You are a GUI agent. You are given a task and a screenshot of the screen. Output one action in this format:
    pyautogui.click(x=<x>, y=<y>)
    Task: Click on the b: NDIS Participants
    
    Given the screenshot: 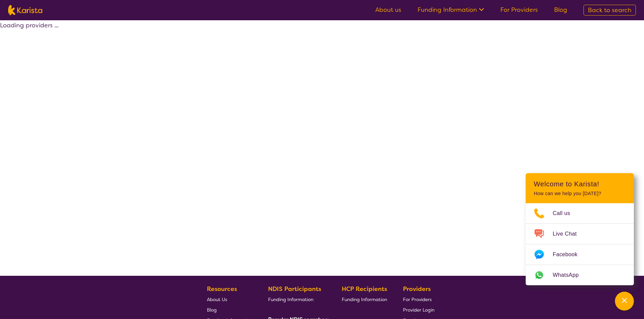 What is the action you would take?
    pyautogui.click(x=294, y=289)
    